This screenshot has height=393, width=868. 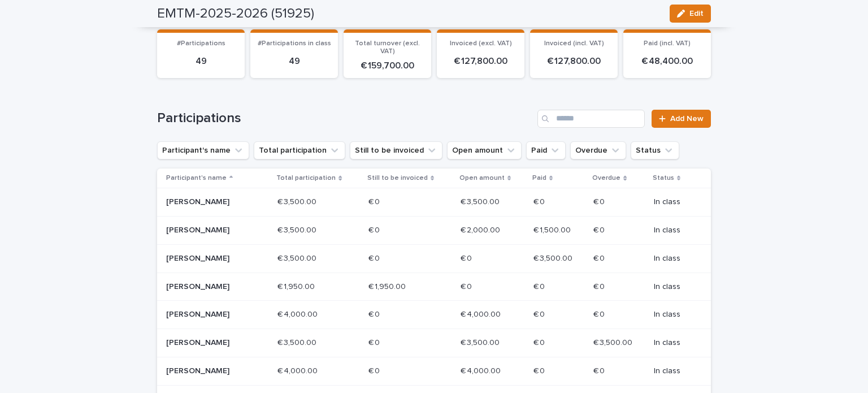 I want to click on span: Invoiced (excl. VAT), so click(x=481, y=43).